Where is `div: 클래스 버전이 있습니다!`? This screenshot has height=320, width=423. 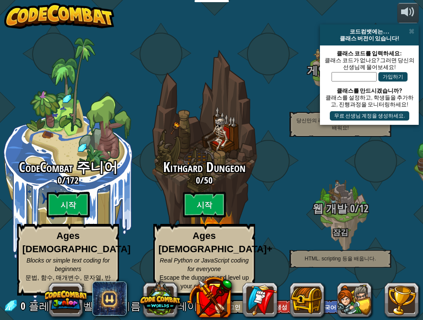 div: 클래스 버전이 있습니다! is located at coordinates (369, 38).